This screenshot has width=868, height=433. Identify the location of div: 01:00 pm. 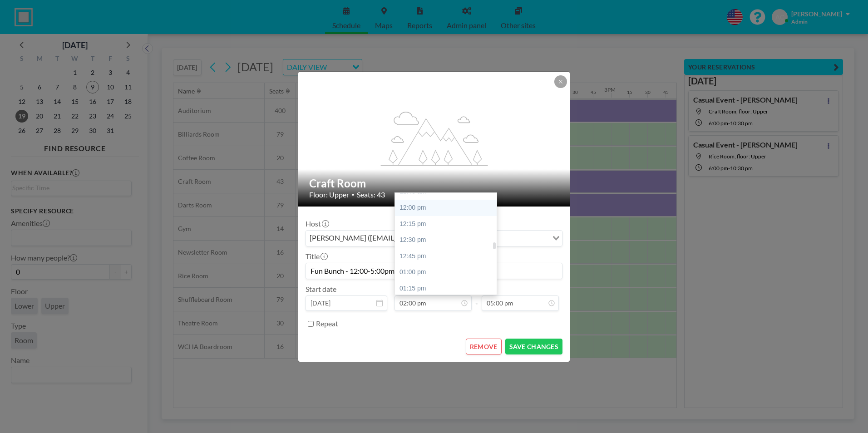
(448, 273).